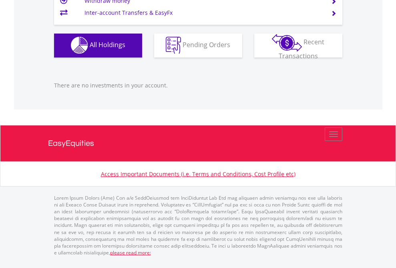 The width and height of the screenshot is (396, 268). Describe the element at coordinates (130, 253) in the screenshot. I see `a: please read more:` at that location.